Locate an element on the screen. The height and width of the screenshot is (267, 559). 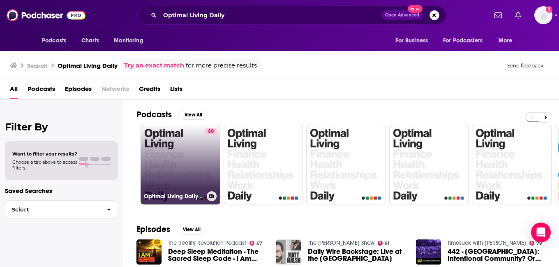
a: Podcasts is located at coordinates (41, 90).